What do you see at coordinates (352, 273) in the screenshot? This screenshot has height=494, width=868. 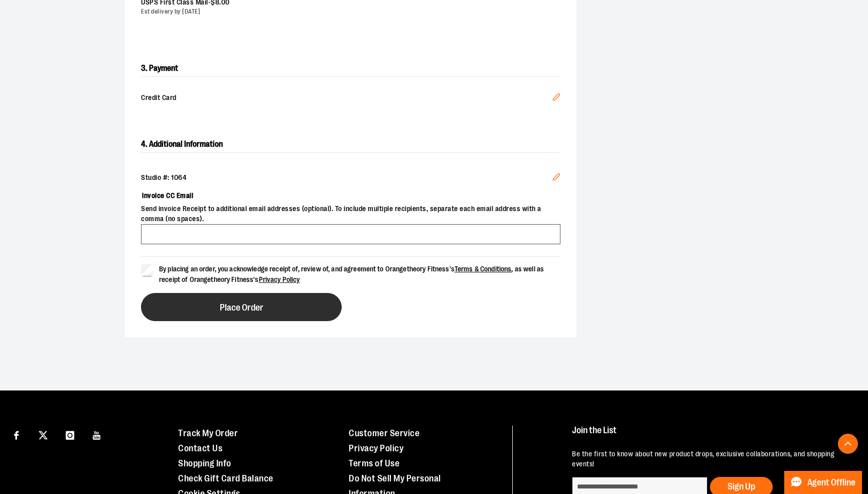 I see `span: By placing an order, you acknowledge receipt of, review of, and agreement to Orangetheory Fitness...` at bounding box center [352, 273].